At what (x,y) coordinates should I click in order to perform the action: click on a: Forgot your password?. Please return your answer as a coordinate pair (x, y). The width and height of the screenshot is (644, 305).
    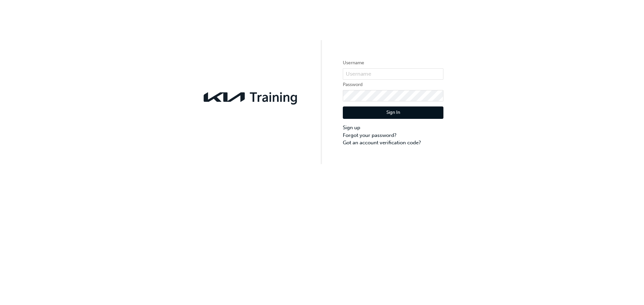
    Looking at the image, I should click on (393, 135).